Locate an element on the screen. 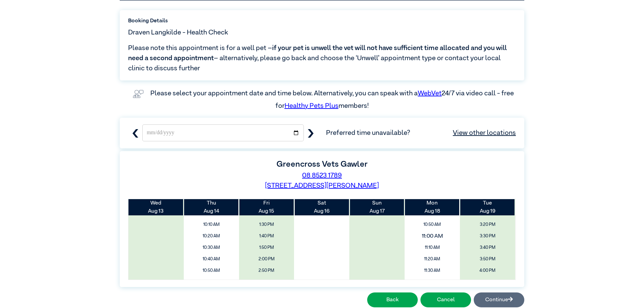 Image resolution: width=644 pixels, height=308 pixels. span: 1:50 PM is located at coordinates (267, 247).